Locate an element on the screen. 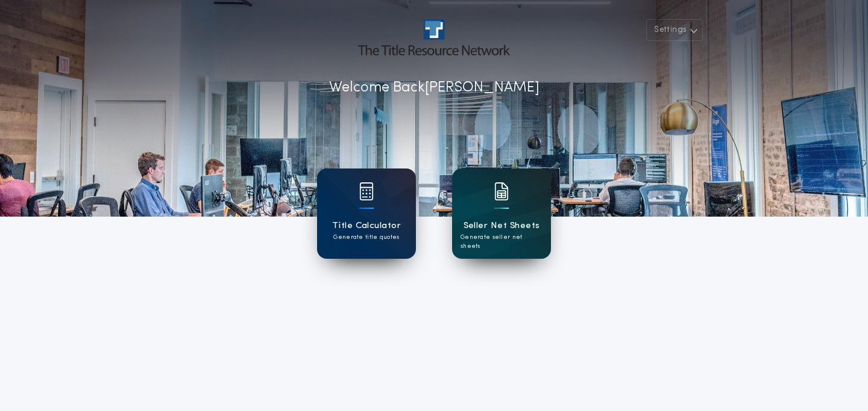  a: card iconSeller Net SheetsGenerate seller net sheets is located at coordinates (502, 214).